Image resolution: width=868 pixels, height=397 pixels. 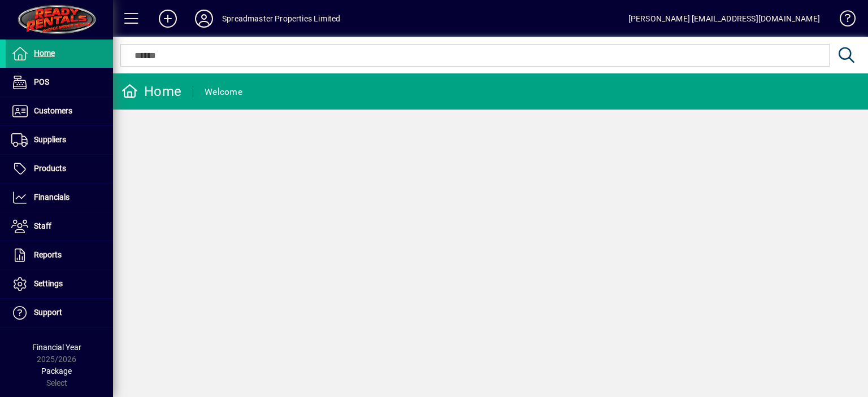 I want to click on a: Reports, so click(x=59, y=256).